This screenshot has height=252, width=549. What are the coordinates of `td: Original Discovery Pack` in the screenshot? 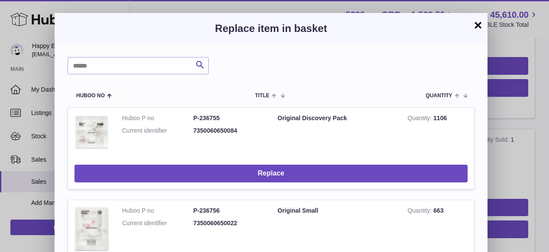 It's located at (336, 133).